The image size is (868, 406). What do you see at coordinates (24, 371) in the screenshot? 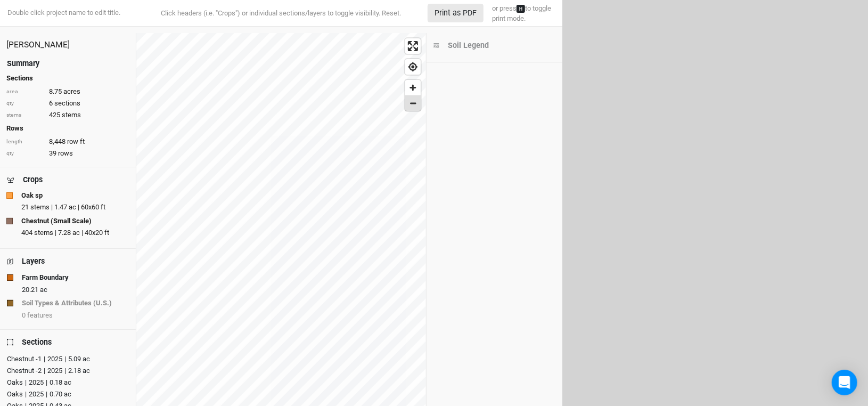
I see `div: Chestnut -2` at bounding box center [24, 371].